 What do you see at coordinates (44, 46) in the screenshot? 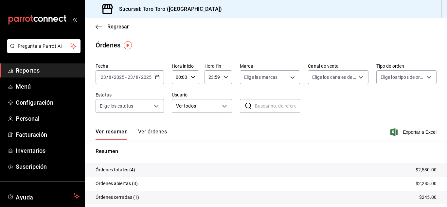
I see `span: Pregunta a Parrot AI` at bounding box center [44, 46].